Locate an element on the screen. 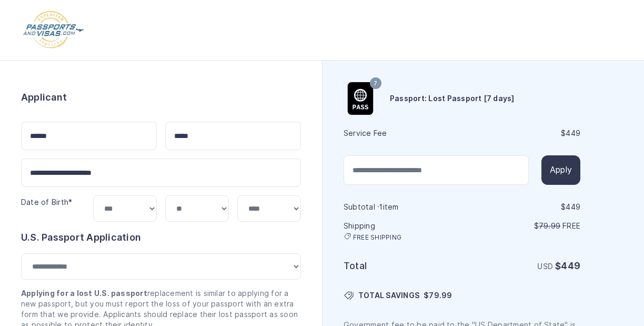 Image resolution: width=644 pixels, height=326 pixels. h6: Service Fee is located at coordinates (402, 134).